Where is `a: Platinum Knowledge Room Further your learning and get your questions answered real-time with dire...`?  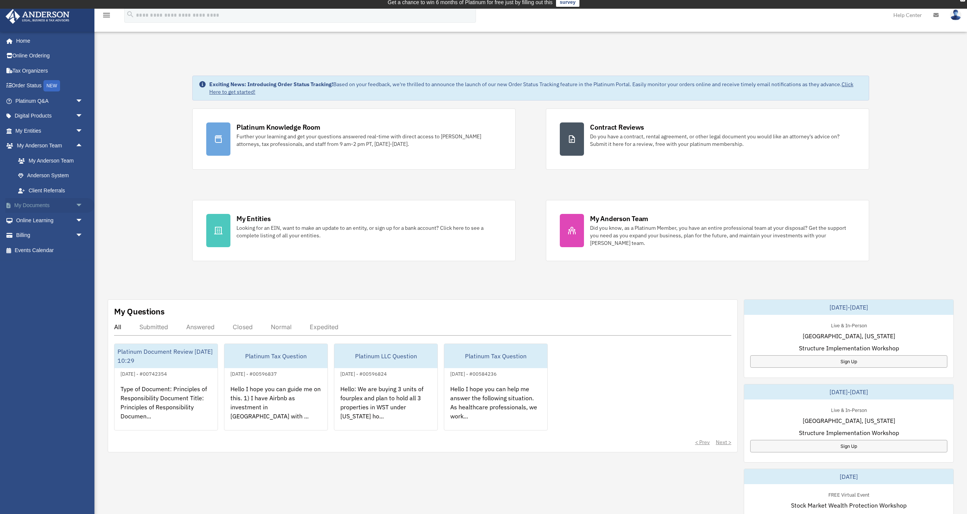 a: Platinum Knowledge Room Further your learning and get your questions answered real-time with dire... is located at coordinates (354, 139).